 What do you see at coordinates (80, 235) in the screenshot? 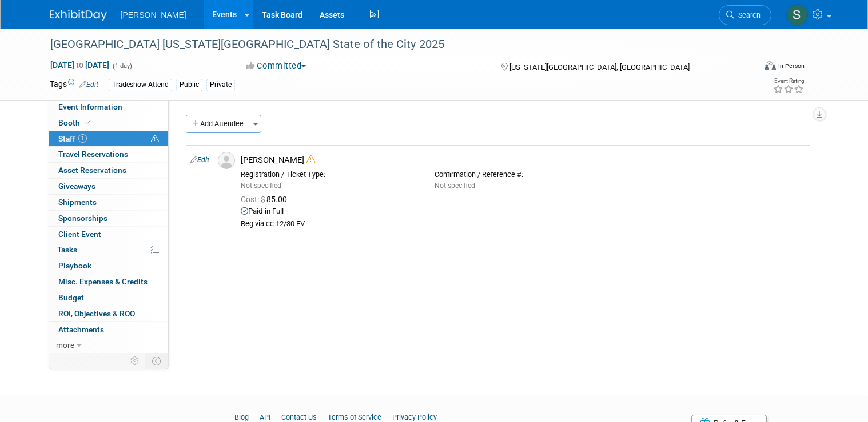
I see `span: Client Event` at bounding box center [80, 235].